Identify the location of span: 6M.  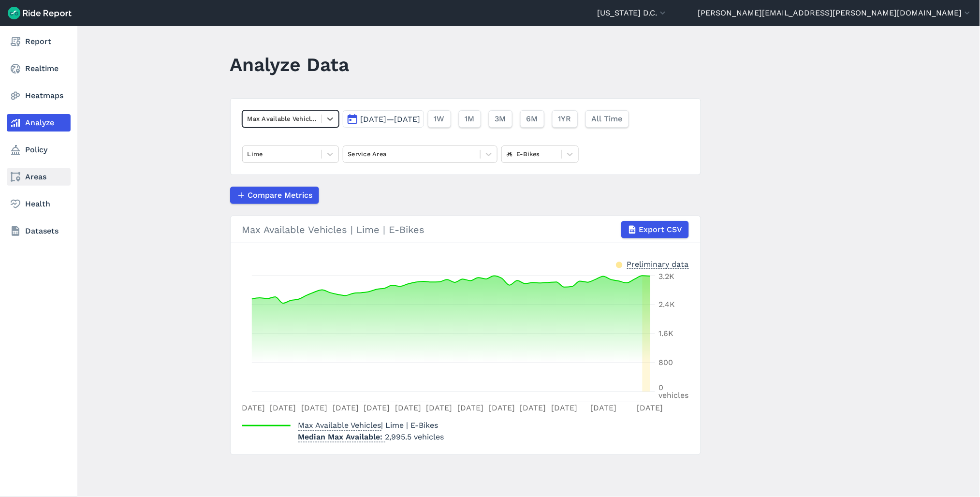
(532, 119).